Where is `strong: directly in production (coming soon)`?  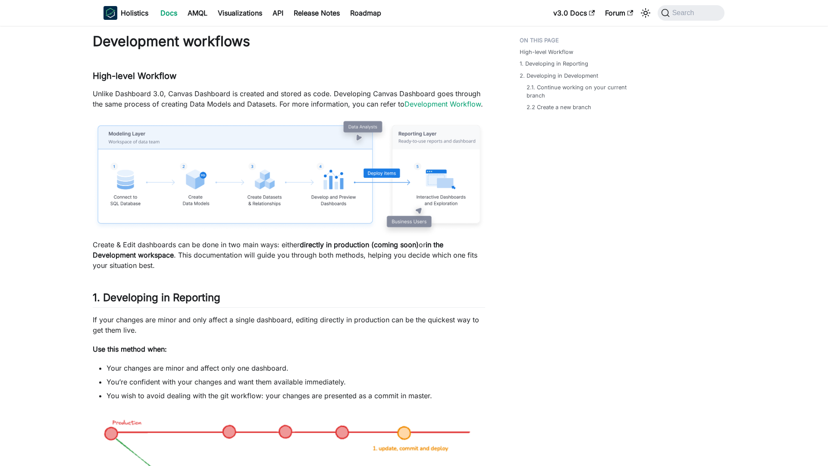
strong: directly in production (coming soon) is located at coordinates (359, 245).